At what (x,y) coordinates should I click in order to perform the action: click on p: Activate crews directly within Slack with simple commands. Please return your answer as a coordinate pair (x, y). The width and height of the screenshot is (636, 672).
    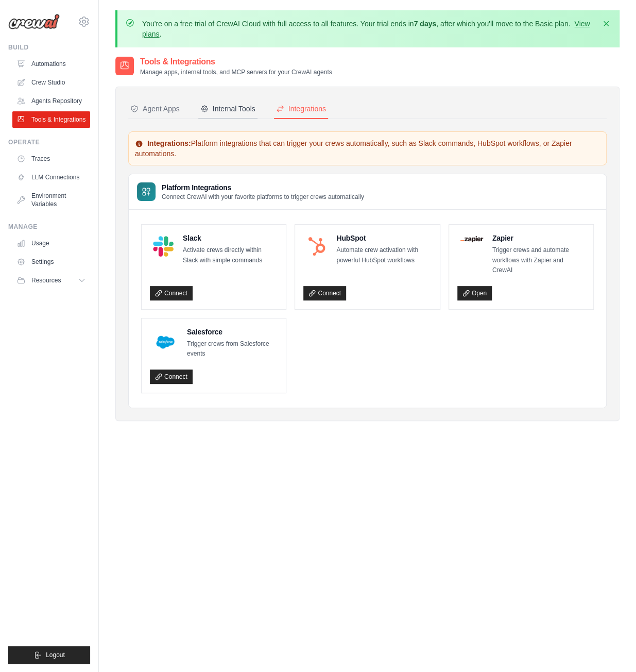
    Looking at the image, I should click on (230, 255).